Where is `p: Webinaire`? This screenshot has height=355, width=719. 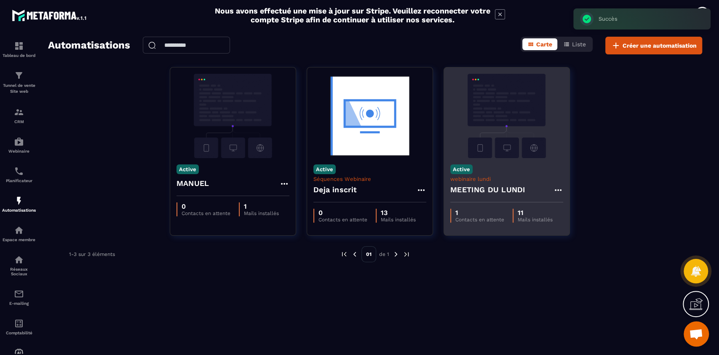
p: Webinaire is located at coordinates (19, 151).